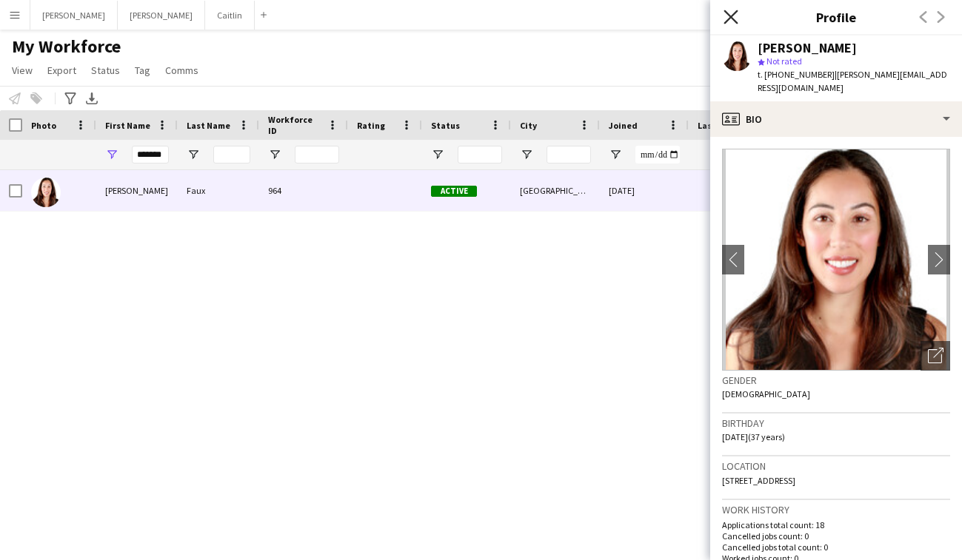  I want to click on div: Bio, so click(836, 119).